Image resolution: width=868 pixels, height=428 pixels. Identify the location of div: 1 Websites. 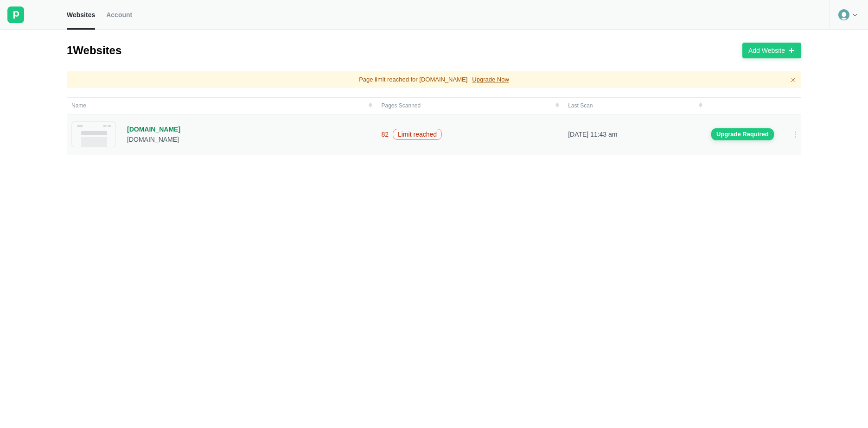
(94, 51).